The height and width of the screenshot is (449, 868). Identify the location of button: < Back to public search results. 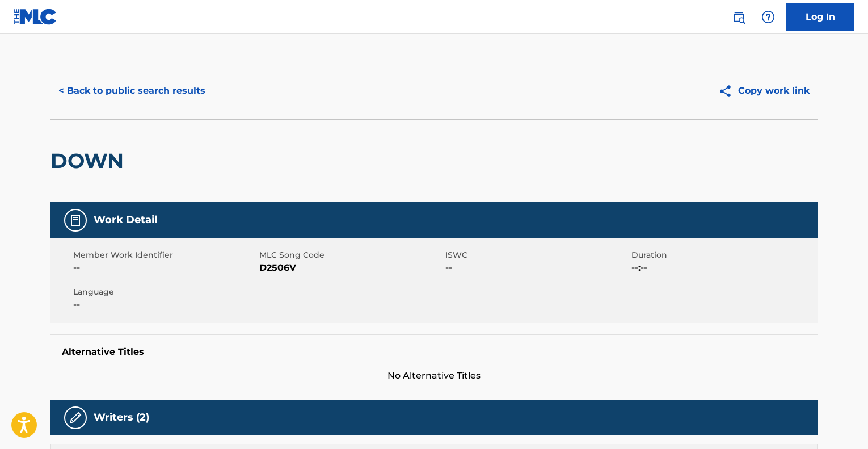
(132, 91).